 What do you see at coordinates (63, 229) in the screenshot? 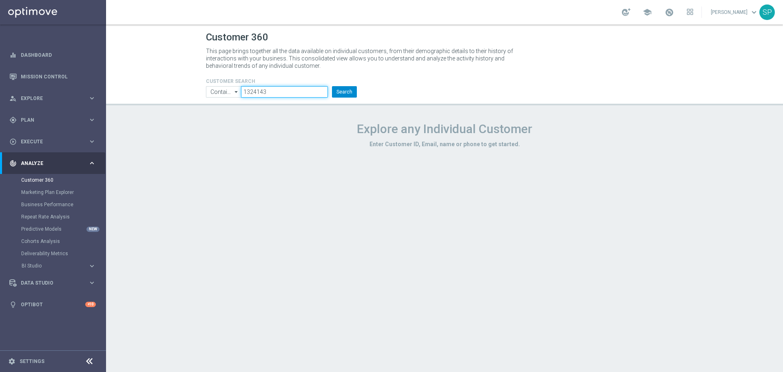
I see `div: Predictive Models` at bounding box center [63, 229].